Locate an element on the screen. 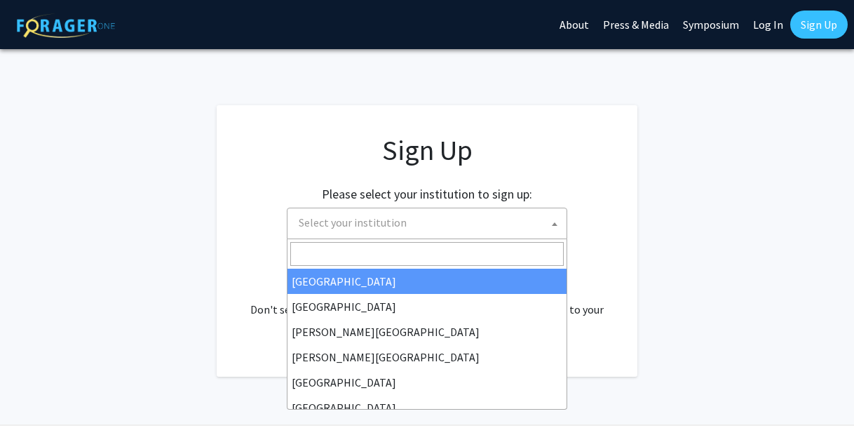  input: Search is located at coordinates (427, 254).